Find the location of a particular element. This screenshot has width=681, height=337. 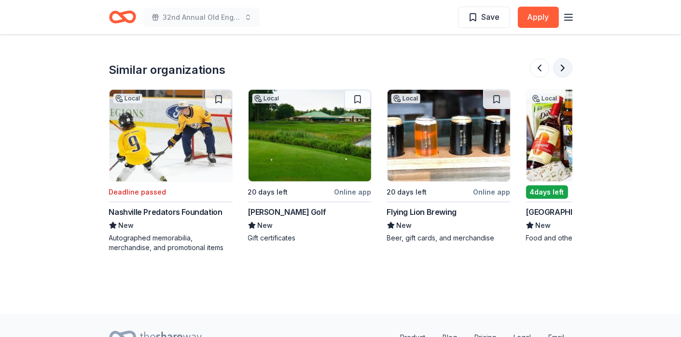

button: Apply is located at coordinates (538, 17).